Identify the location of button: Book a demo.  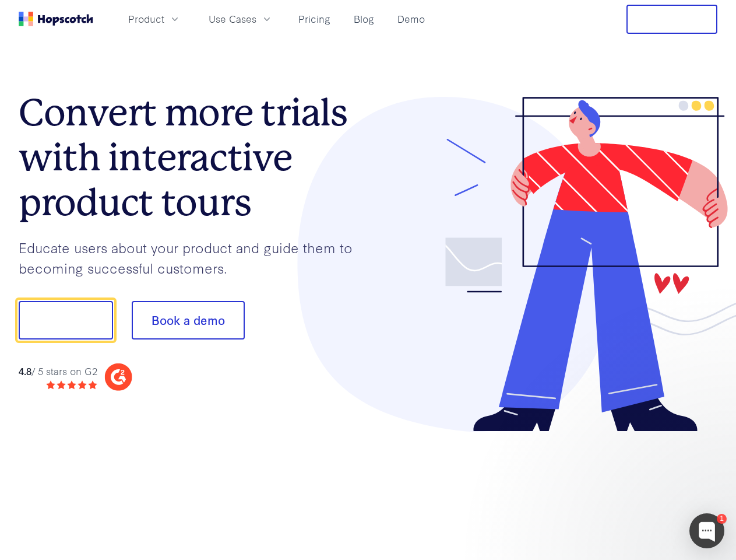
(189, 320).